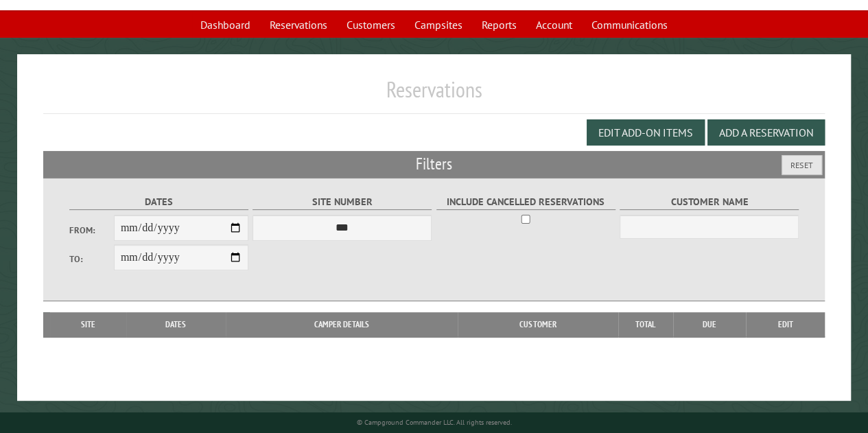 This screenshot has height=433, width=868. Describe the element at coordinates (433, 95) in the screenshot. I see `h1: Reservations` at that location.